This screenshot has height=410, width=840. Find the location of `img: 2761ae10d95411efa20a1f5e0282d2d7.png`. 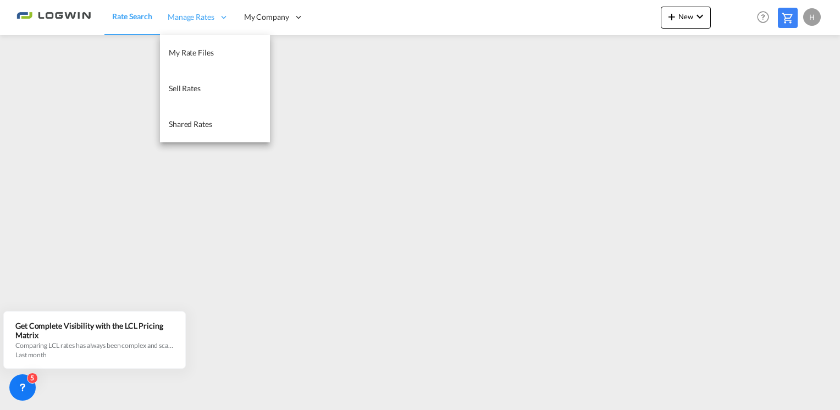

img: 2761ae10d95411efa20a1f5e0282d2d7.png is located at coordinates (53, 17).